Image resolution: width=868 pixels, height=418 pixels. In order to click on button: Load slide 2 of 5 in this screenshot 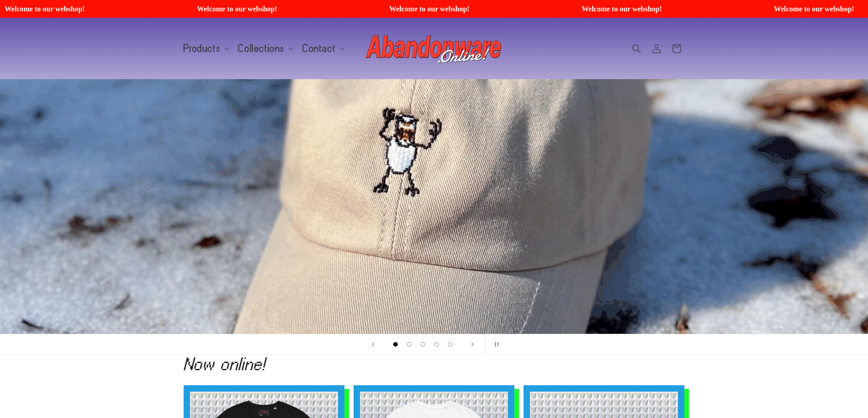, I will do `click(409, 344)`.